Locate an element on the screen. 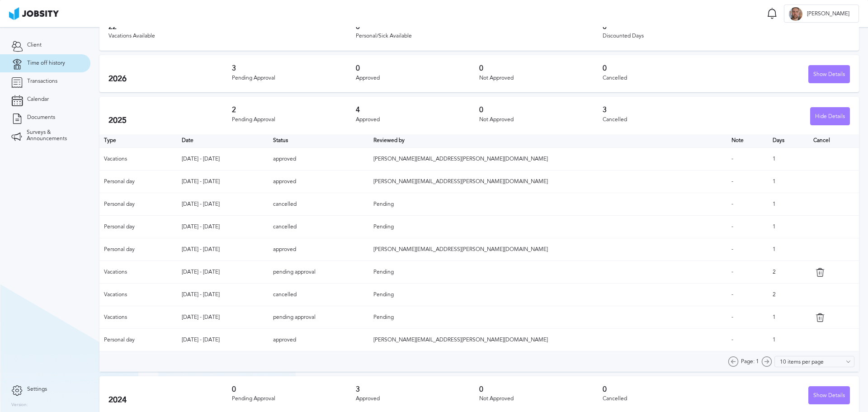  div: Personal/Sick Available is located at coordinates (479, 36).